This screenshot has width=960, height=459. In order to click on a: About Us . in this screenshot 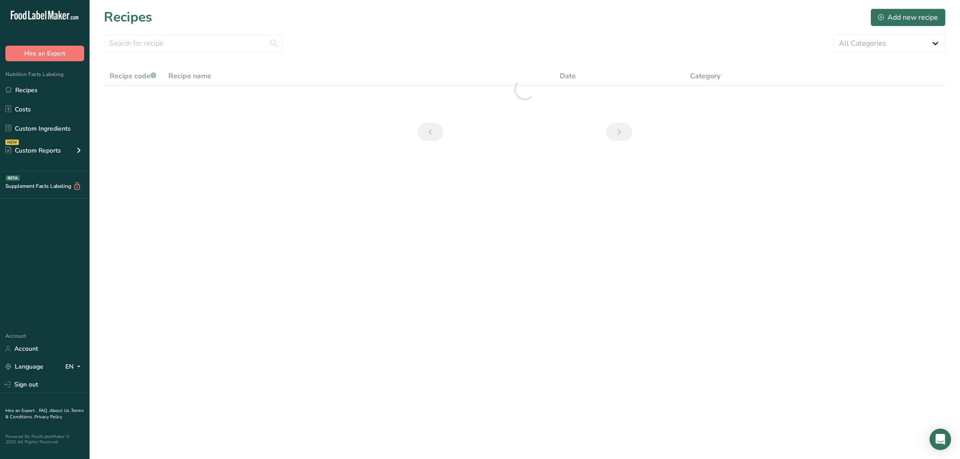, I will do `click(60, 411)`.